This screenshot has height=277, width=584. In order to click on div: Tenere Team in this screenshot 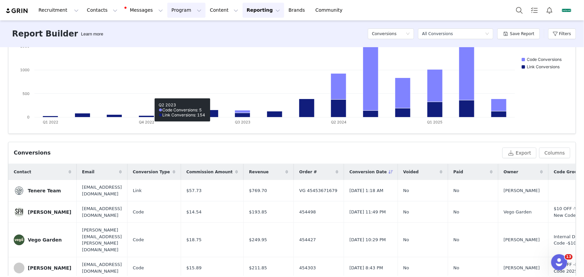, I will do `click(44, 191)`.